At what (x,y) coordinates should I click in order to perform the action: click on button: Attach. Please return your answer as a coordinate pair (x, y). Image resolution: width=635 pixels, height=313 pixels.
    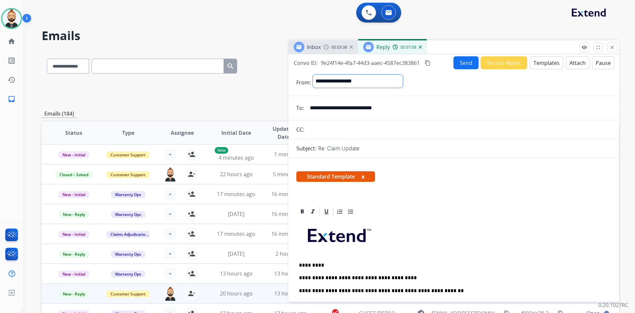
    Looking at the image, I should click on (578, 63).